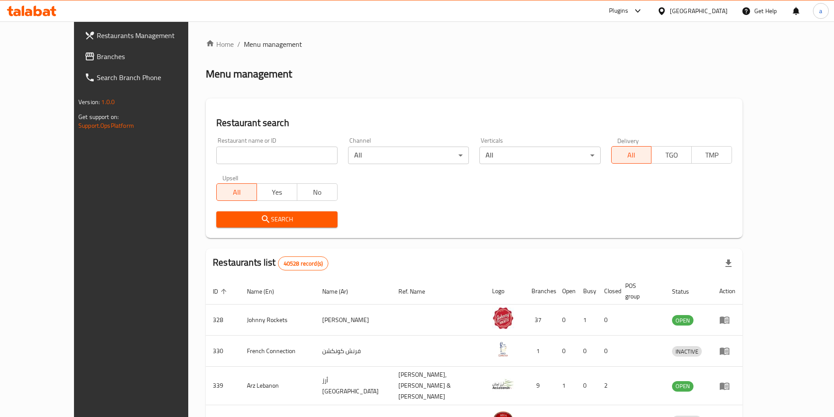 This screenshot has width=834, height=417. I want to click on button: Yes, so click(277, 192).